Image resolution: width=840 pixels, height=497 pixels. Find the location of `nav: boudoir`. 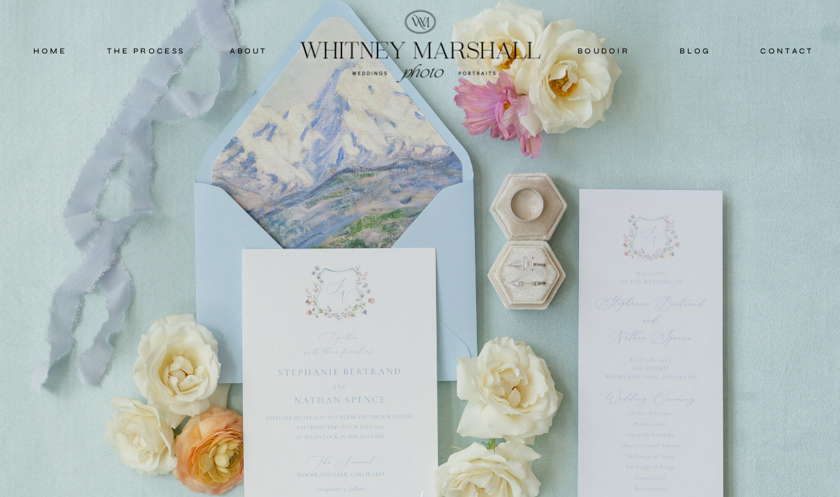

nav: boudoir is located at coordinates (603, 51).